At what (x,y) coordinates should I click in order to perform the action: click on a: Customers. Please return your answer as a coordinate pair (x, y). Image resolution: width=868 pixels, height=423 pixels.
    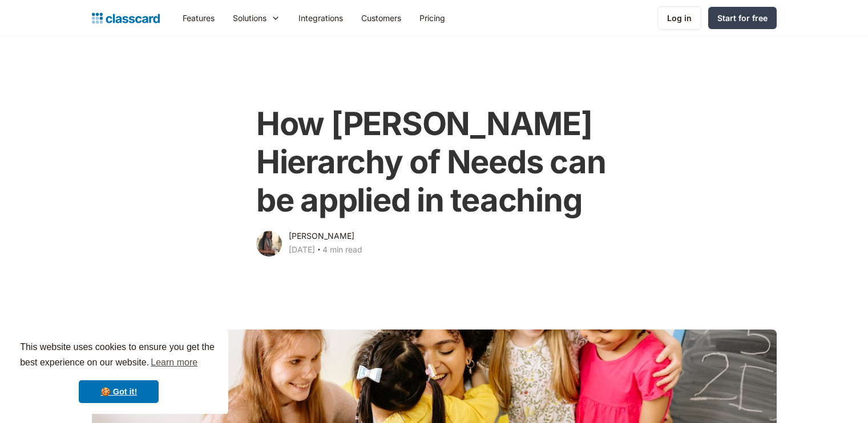
    Looking at the image, I should click on (381, 18).